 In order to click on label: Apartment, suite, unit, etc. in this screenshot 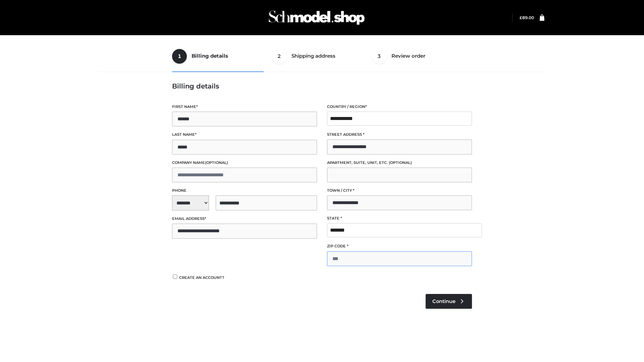, I will do `click(399, 162)`.